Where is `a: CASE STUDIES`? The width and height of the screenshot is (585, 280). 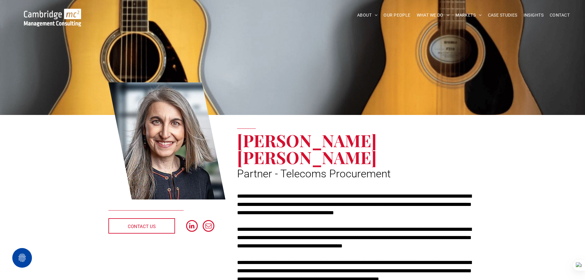 a: CASE STUDIES is located at coordinates (502, 15).